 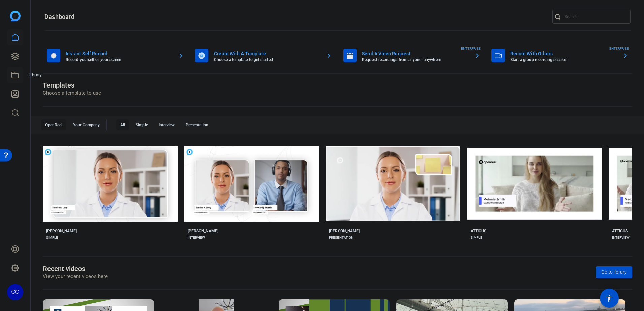 I want to click on img: blue-gradient.svg, so click(x=15, y=16).